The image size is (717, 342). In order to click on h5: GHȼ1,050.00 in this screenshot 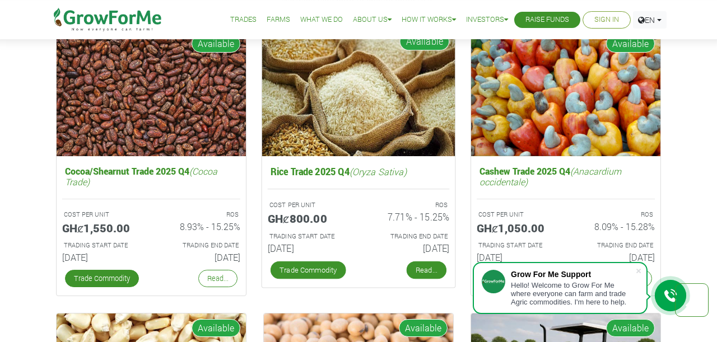, I will do `click(517, 228)`.